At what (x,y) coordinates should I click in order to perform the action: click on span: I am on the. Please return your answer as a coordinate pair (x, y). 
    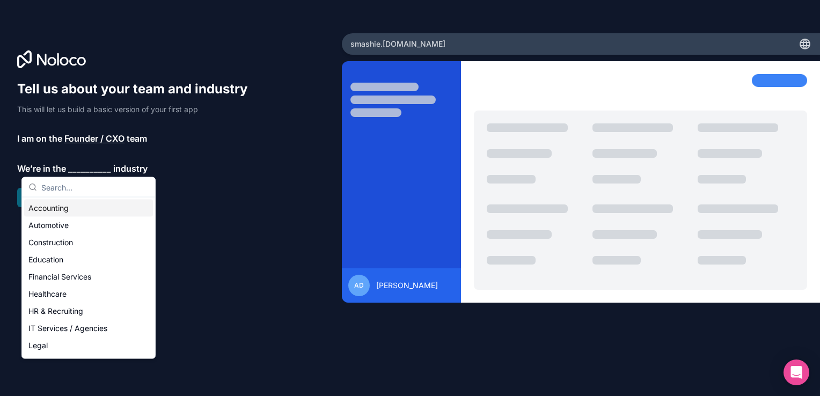
    Looking at the image, I should click on (40, 139).